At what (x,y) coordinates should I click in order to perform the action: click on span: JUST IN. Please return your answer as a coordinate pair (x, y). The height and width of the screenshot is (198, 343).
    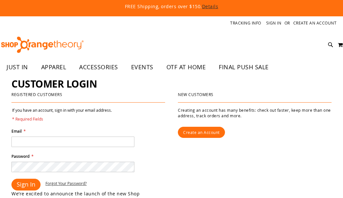
    Looking at the image, I should click on (17, 67).